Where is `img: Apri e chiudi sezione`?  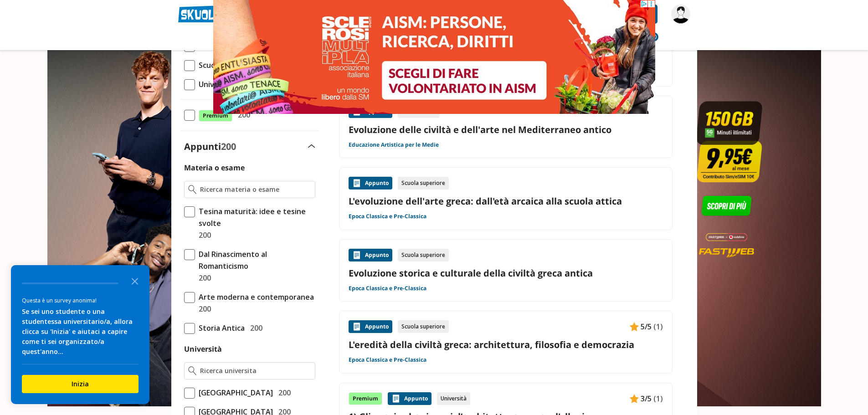
img: Apri e chiudi sezione is located at coordinates (311, 146).